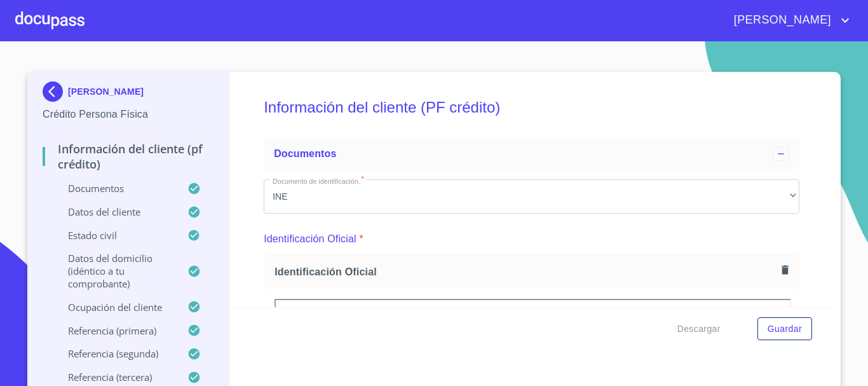 The width and height of the screenshot is (868, 386). I want to click on p: Referencia (tercera), so click(115, 377).